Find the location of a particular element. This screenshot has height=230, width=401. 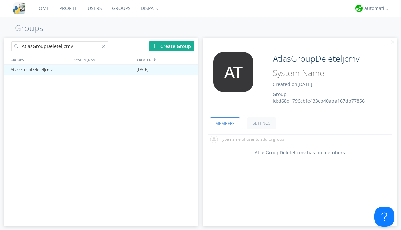

input: Type name of user to add to group is located at coordinates (300, 139).